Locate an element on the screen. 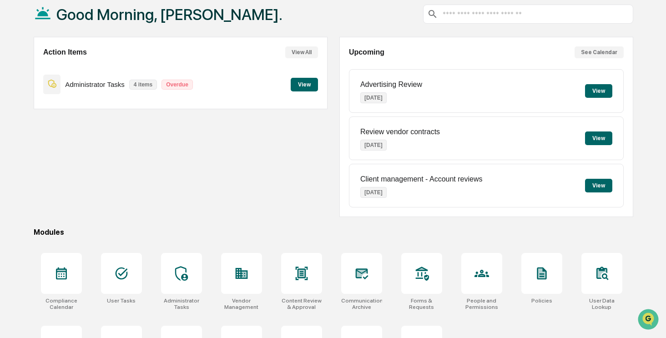  span: Data Lookup is located at coordinates (38, 183).